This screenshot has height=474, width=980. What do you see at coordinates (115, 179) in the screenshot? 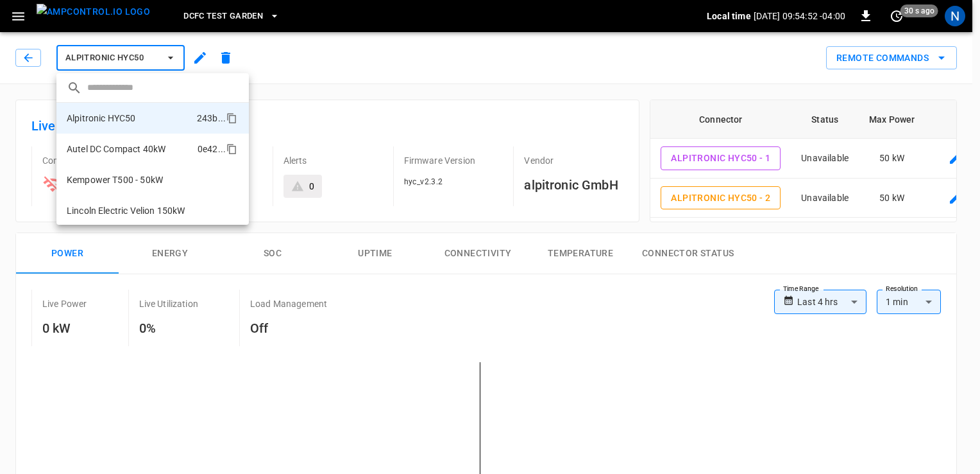
I see `p: Kempower T500 - 50kW` at bounding box center [115, 179].